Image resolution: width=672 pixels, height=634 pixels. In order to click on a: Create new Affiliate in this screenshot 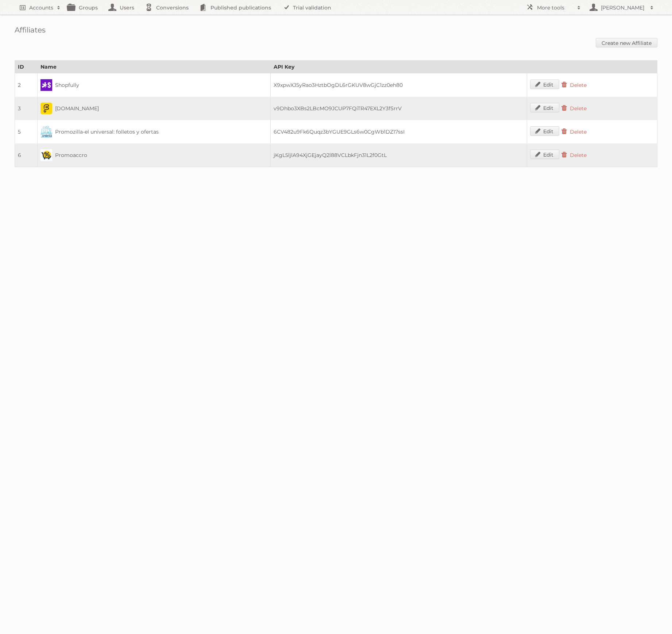, I will do `click(626, 43)`.